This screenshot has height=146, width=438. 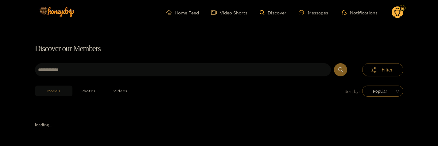 What do you see at coordinates (341, 70) in the screenshot?
I see `button: Submit Search` at bounding box center [341, 70].